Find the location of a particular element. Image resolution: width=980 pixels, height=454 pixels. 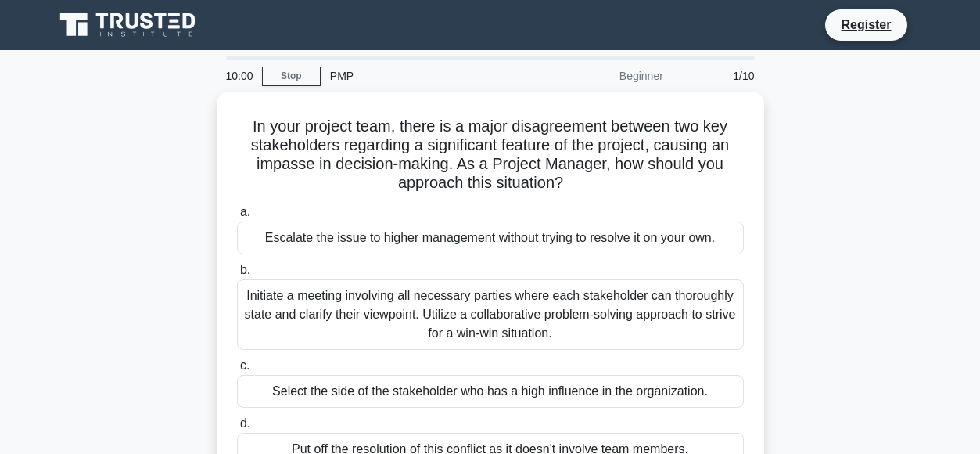

span: c. is located at coordinates (244, 365).